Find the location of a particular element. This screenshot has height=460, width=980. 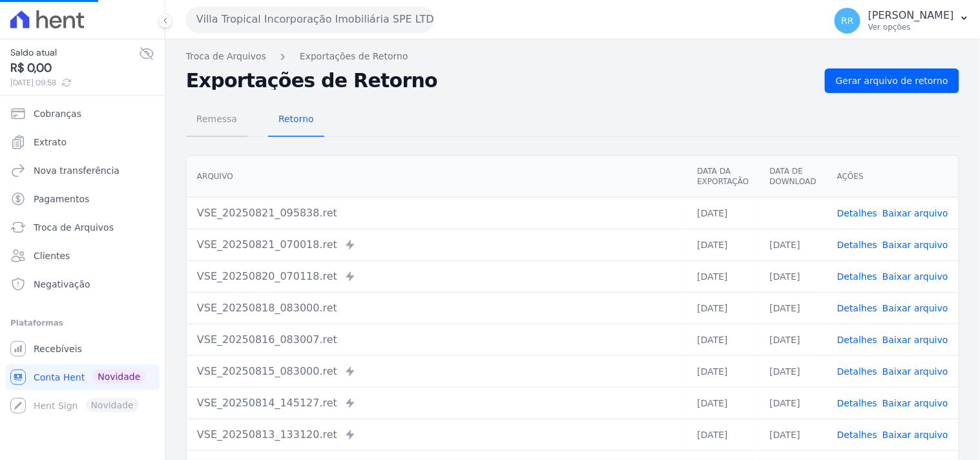

div: VSE_20250821_095838.ret is located at coordinates (437, 213).